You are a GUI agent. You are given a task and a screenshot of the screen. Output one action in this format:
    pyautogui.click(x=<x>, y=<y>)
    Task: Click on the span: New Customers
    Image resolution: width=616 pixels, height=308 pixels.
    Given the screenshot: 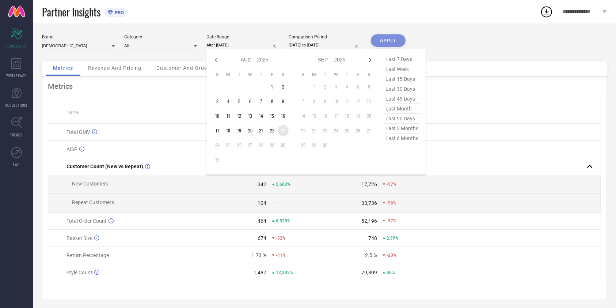 What is the action you would take?
    pyautogui.click(x=90, y=184)
    